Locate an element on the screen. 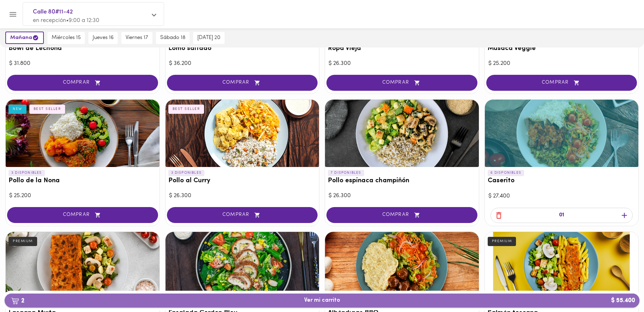 Image resolution: width=644 pixels, height=312 pixels. img: cart.png is located at coordinates (15, 301).